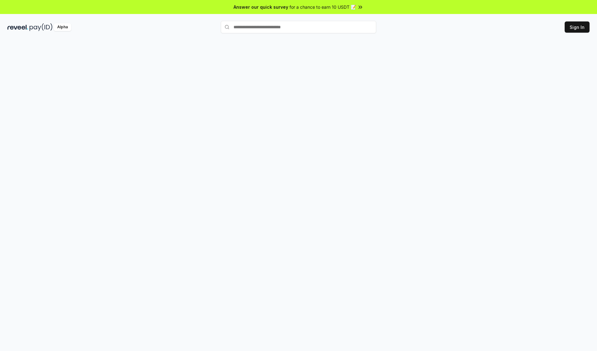 This screenshot has height=351, width=597. Describe the element at coordinates (261, 7) in the screenshot. I see `span: Answer our quick survey` at that location.